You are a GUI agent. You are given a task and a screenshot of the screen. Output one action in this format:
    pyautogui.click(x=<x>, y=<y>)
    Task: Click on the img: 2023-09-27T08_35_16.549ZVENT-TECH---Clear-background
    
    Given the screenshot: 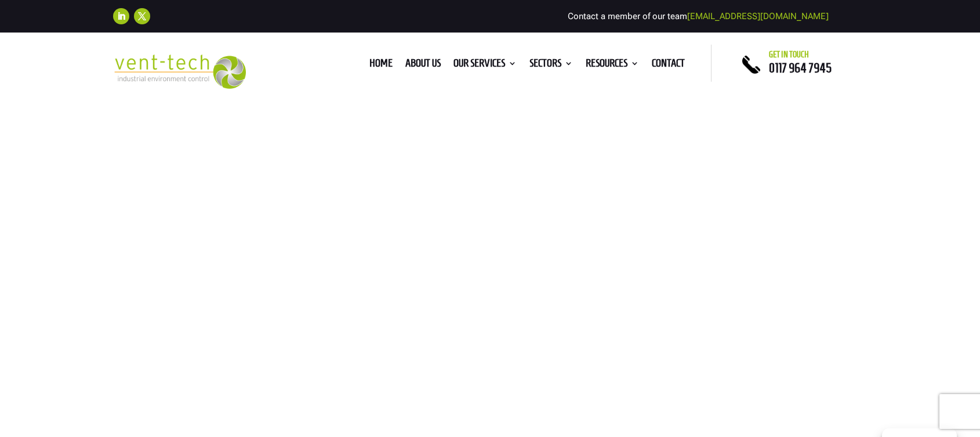 What is the action you would take?
    pyautogui.click(x=179, y=71)
    